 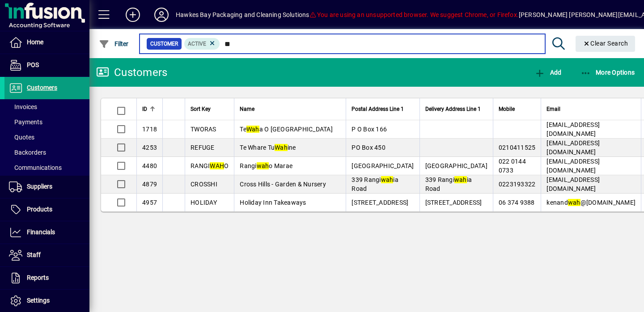 What do you see at coordinates (516, 203) in the screenshot?
I see `span: 06 374 9388` at bounding box center [516, 203].